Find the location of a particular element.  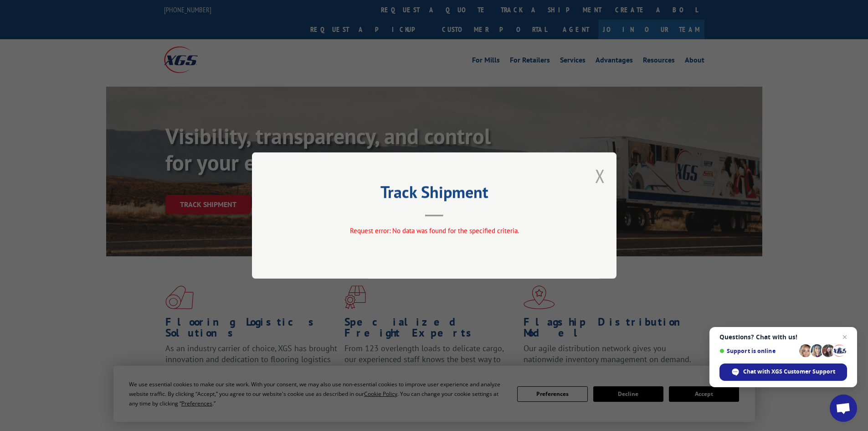

button: Close modal is located at coordinates (600, 175).